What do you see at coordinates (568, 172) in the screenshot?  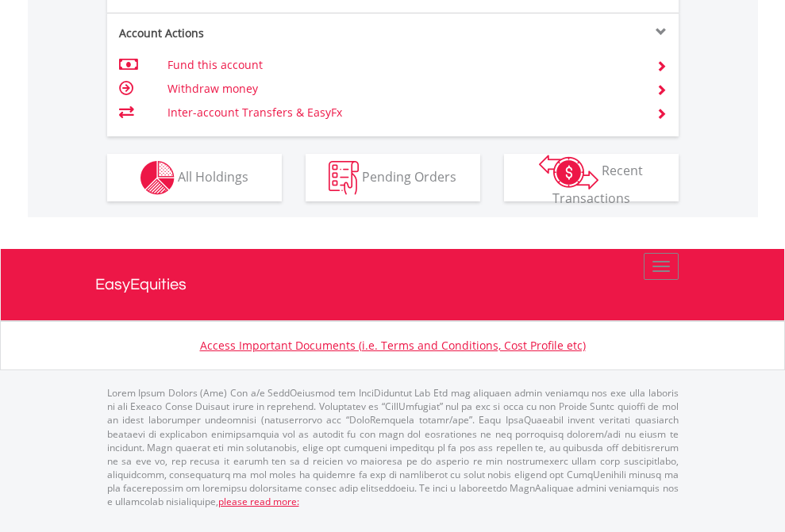 I see `img: transactions-zar-wht.png` at bounding box center [568, 172].